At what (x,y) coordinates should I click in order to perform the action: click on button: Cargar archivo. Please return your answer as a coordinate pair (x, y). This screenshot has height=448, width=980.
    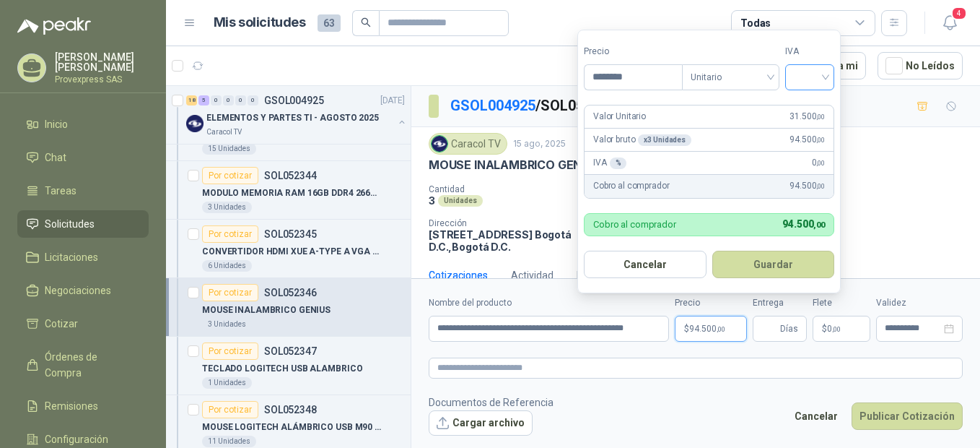
    Looking at the image, I should click on (480, 423).